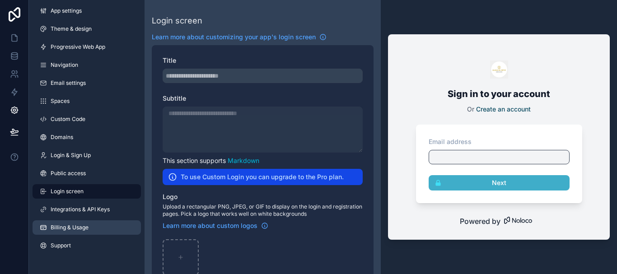 The image size is (617, 274). I want to click on span: Domains, so click(62, 137).